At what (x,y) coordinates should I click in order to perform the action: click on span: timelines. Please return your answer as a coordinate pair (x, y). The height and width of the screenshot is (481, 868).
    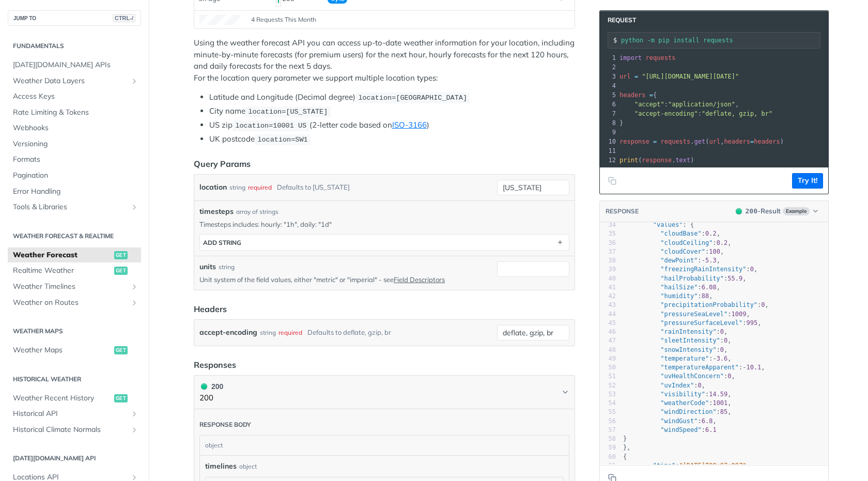
    Looking at the image, I should click on (221, 466).